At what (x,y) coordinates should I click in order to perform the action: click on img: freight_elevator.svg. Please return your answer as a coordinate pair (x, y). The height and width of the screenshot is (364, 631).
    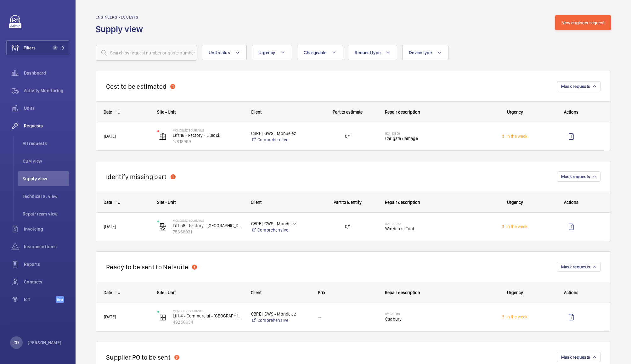
    Looking at the image, I should click on (163, 227).